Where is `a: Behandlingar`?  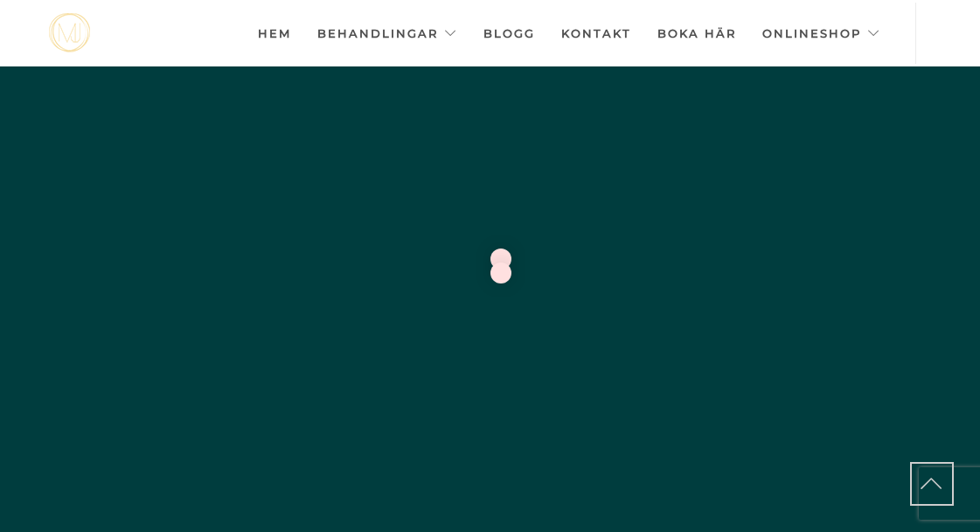 a: Behandlingar is located at coordinates (387, 33).